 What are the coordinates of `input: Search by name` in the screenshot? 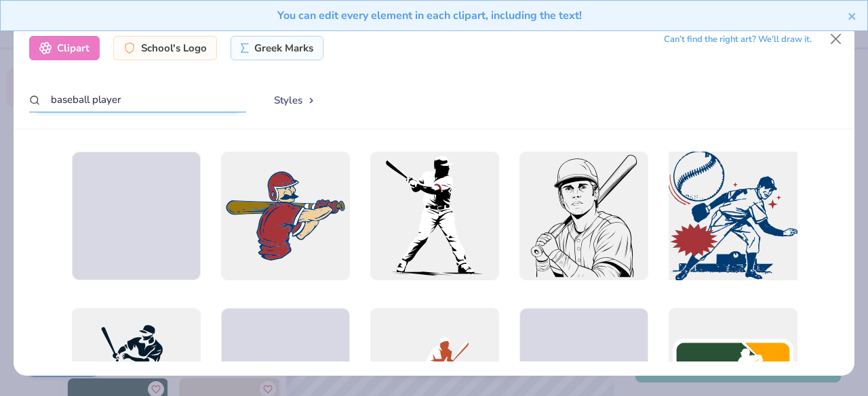 It's located at (138, 99).